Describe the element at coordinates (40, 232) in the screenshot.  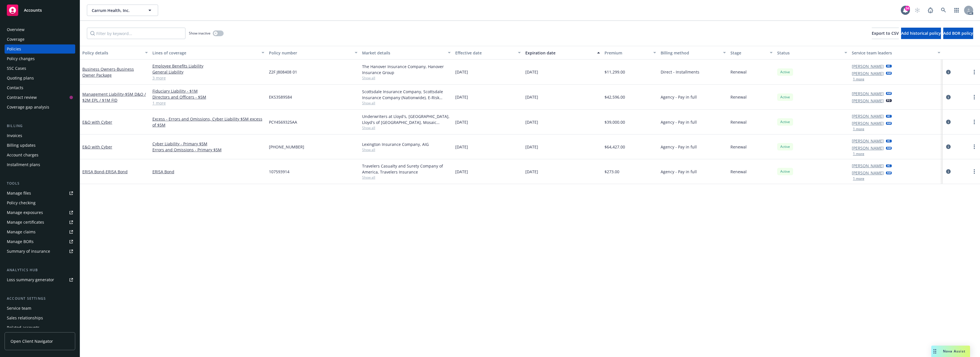
I see `a: Manage claims` at that location.